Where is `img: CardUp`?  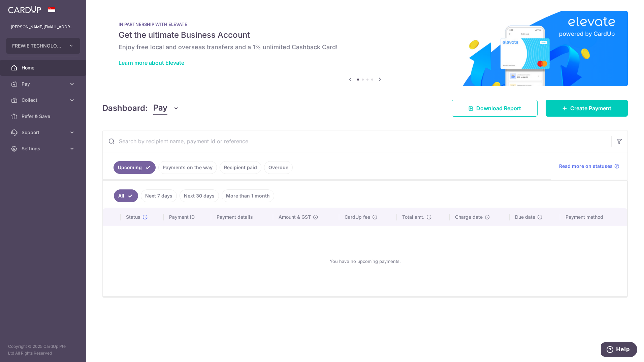 img: CardUp is located at coordinates (25, 9).